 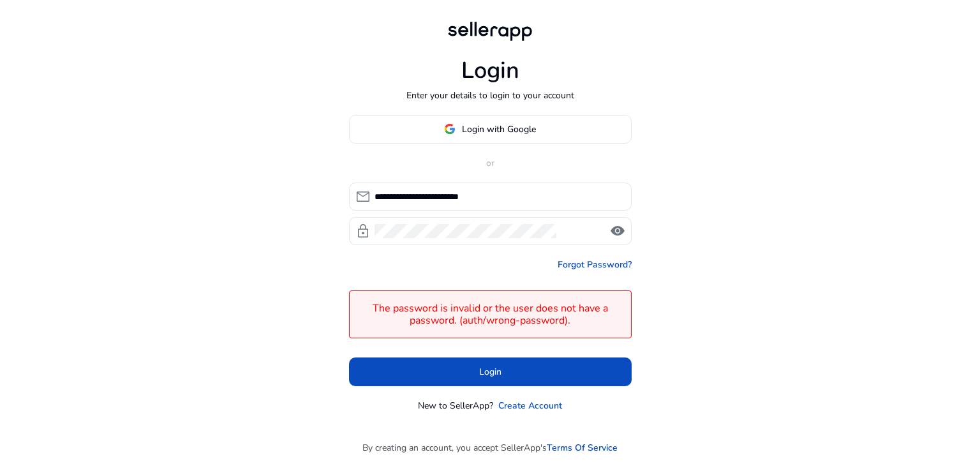 What do you see at coordinates (490, 371) in the screenshot?
I see `span: Login` at bounding box center [490, 371].